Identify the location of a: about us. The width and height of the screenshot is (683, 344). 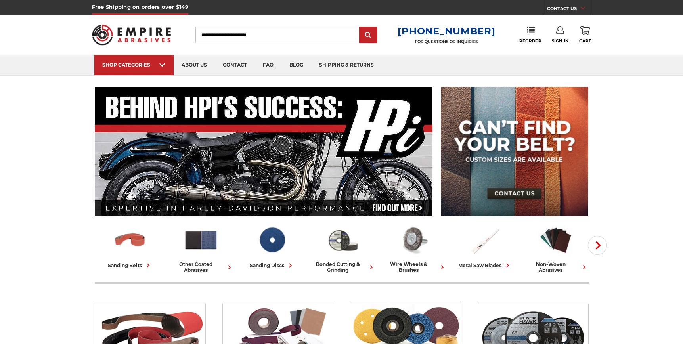
(194, 65).